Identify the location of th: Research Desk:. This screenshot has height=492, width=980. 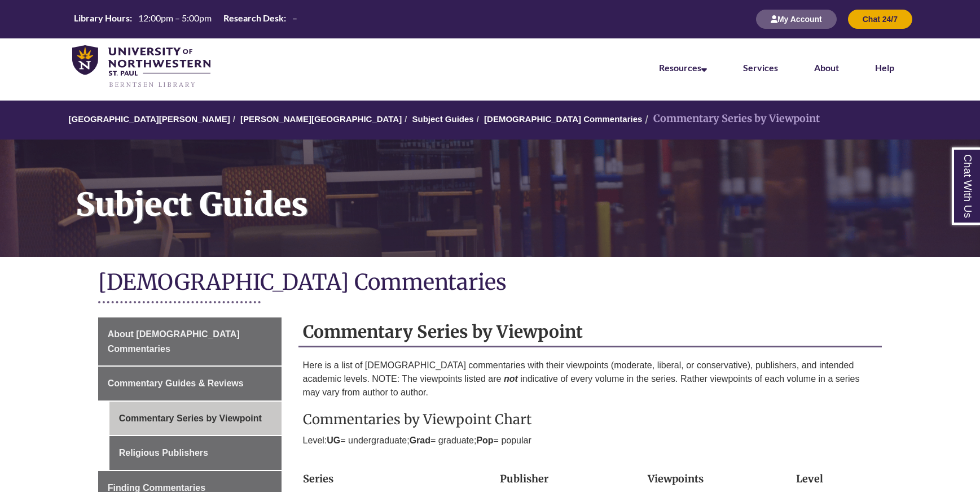
(254, 18).